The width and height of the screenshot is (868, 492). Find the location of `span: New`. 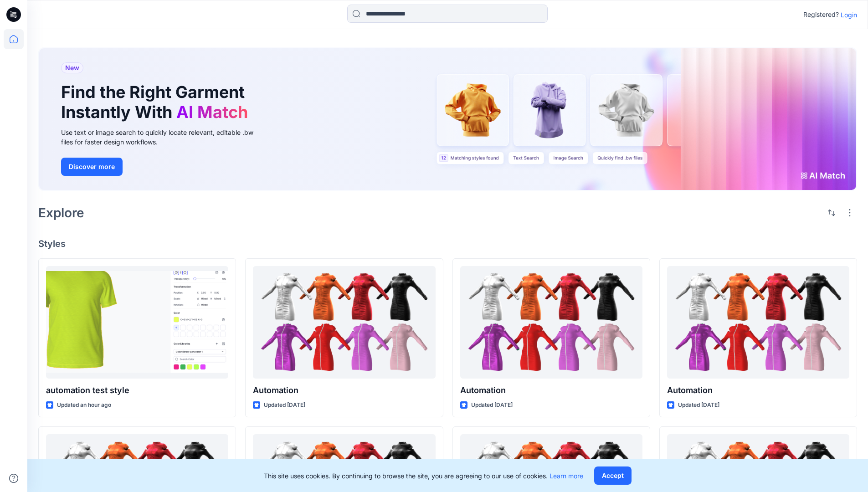

span: New is located at coordinates (72, 68).